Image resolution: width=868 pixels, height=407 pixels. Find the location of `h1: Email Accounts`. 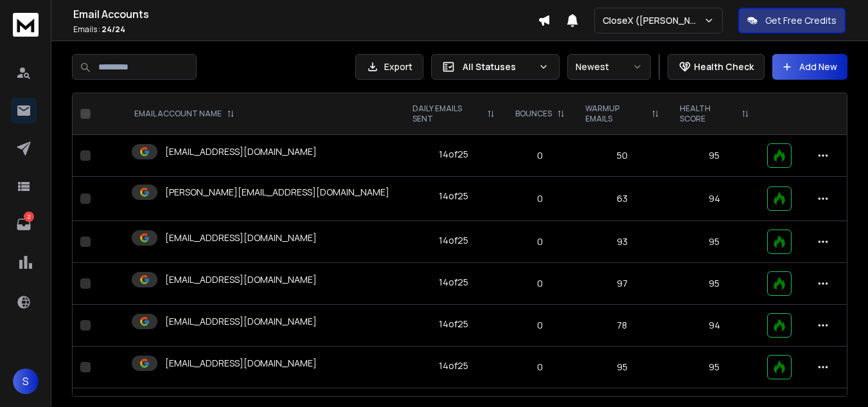

h1: Email Accounts is located at coordinates (305, 14).